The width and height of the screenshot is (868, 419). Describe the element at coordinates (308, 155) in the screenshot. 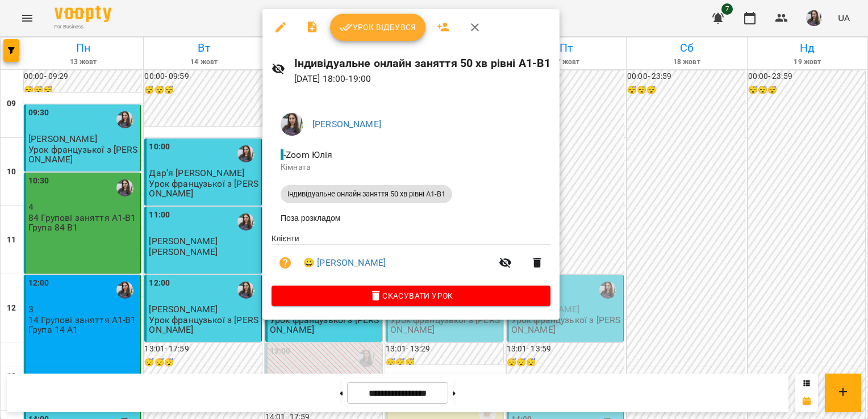

I see `span: - Zoom Юлія` at that location.